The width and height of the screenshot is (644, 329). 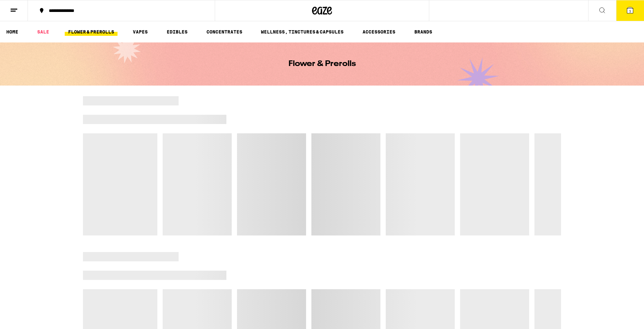 What do you see at coordinates (140, 32) in the screenshot?
I see `a: VAPES` at bounding box center [140, 32].